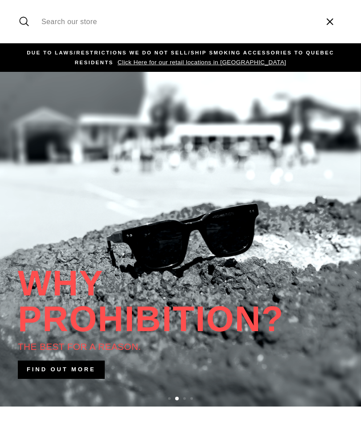 The image size is (361, 436). I want to click on button: 2, so click(178, 399).